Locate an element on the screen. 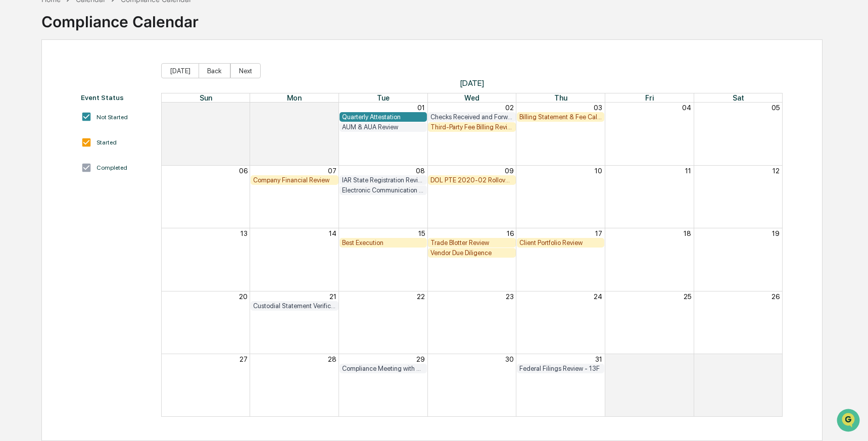 This screenshot has width=868, height=441. button: 18 is located at coordinates (687, 233).